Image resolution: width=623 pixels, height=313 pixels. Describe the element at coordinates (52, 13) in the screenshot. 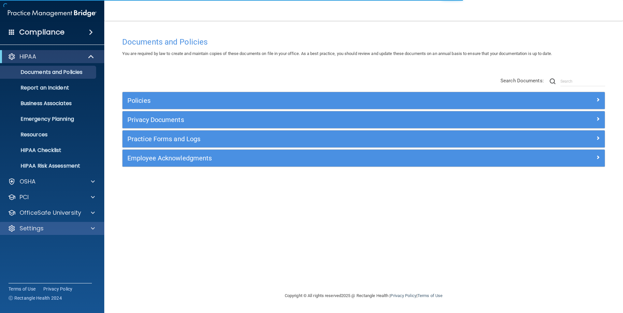

I see `img: PMB logo` at that location.